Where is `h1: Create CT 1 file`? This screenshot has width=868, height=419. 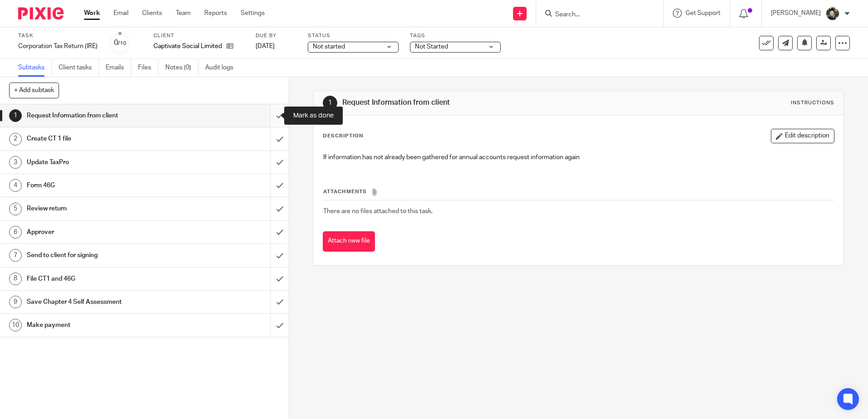
h1: Create CT 1 file is located at coordinates (105, 139).